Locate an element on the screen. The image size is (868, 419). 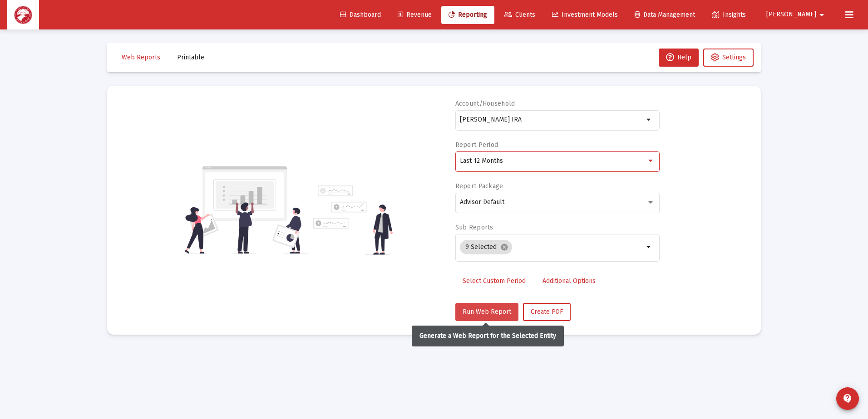
span: Create PDF is located at coordinates (546, 312).